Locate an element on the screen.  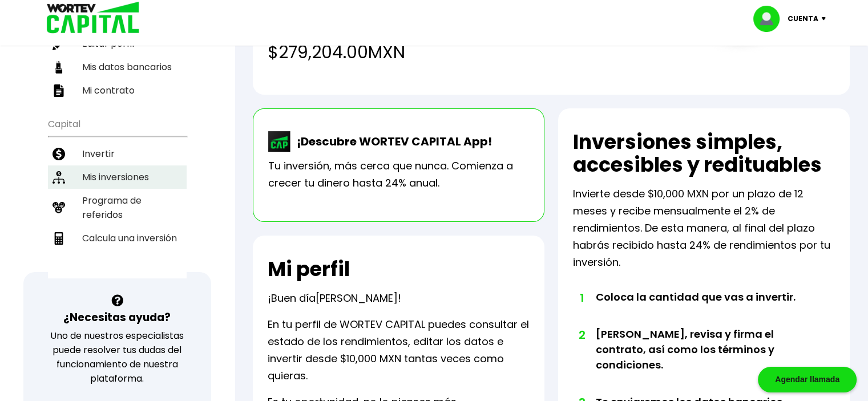
a: Mis inversiones is located at coordinates (117, 177).